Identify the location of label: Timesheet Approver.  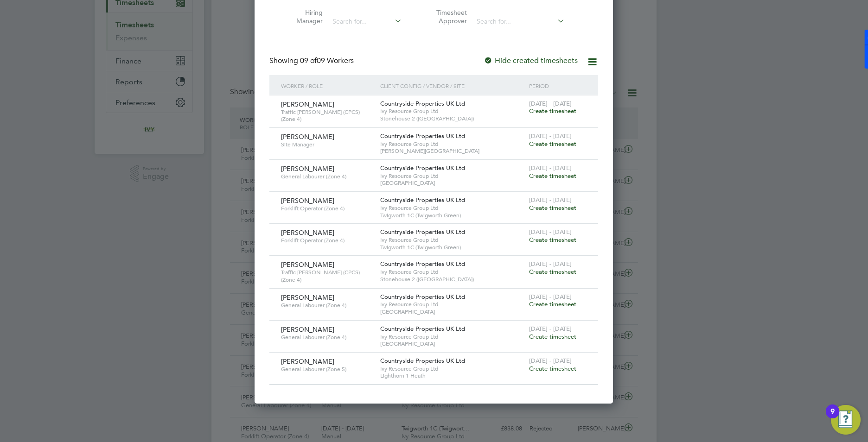
(446, 17).